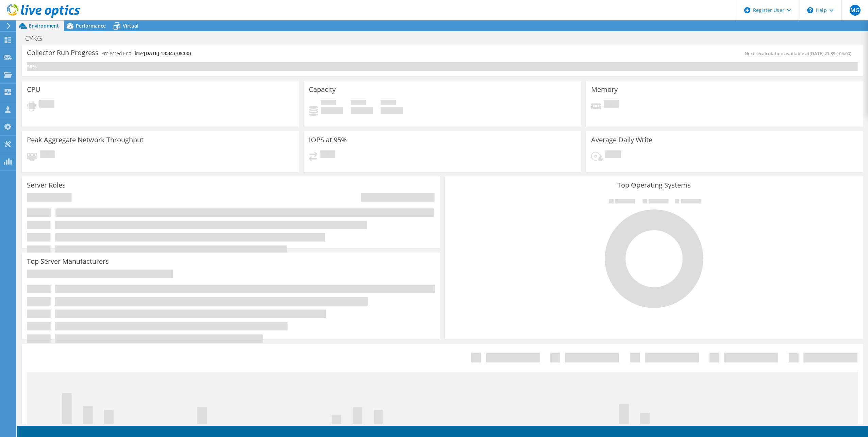  I want to click on h3: Server Roles, so click(47, 185).